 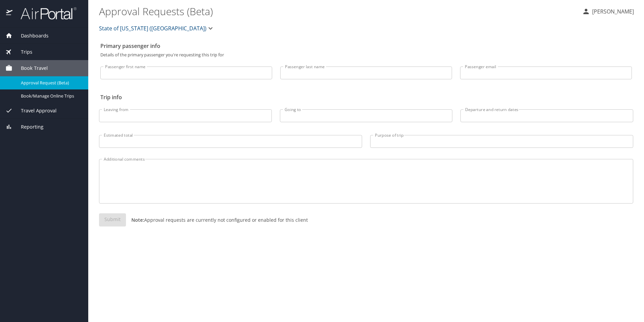 What do you see at coordinates (138, 219) in the screenshot?
I see `strong: Note:` at bounding box center [138, 219].